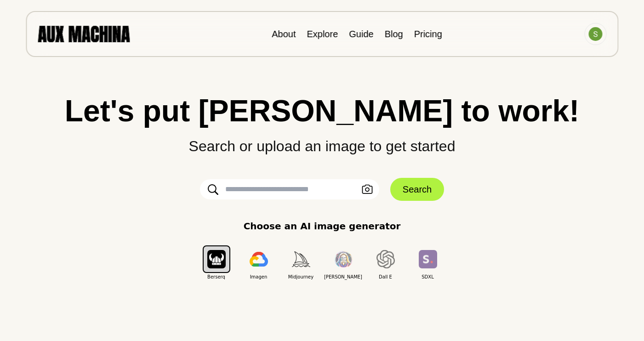  I want to click on span: SDXL, so click(428, 277).